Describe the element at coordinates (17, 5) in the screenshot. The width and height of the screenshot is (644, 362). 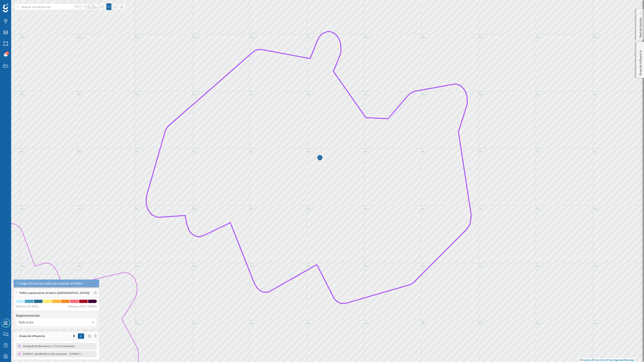
I see `span: Soporte` at that location.